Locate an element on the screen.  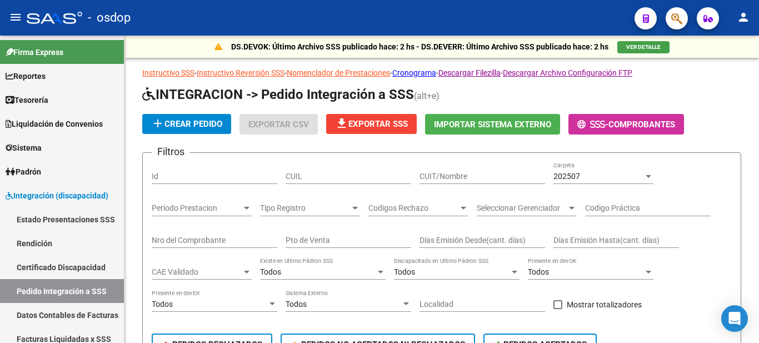
span: Sistema is located at coordinates (23, 148).